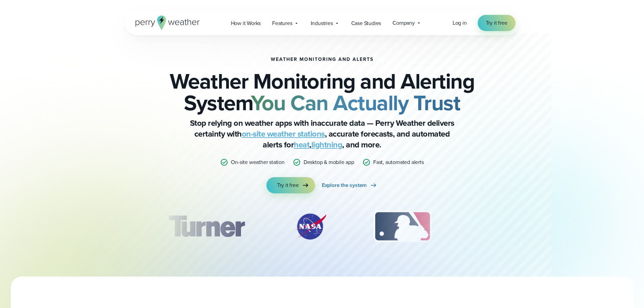 The width and height of the screenshot is (644, 308). Describe the element at coordinates (460, 23) in the screenshot. I see `a: Log in` at that location.